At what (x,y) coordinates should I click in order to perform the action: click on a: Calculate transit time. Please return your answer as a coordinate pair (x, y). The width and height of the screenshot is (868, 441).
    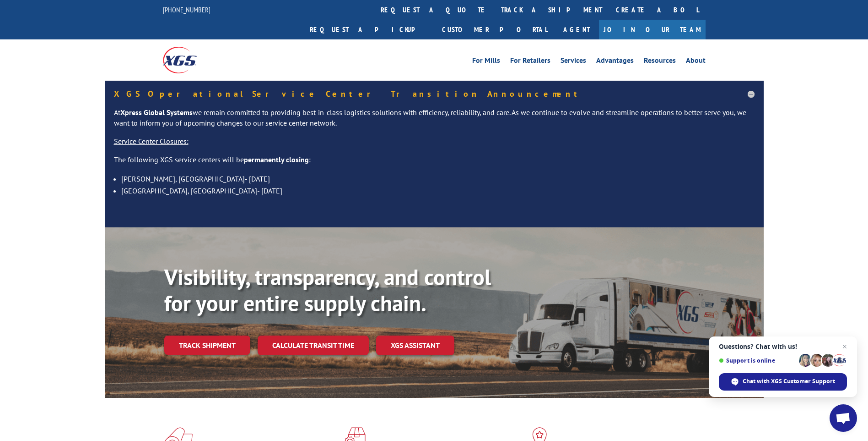
    Looking at the image, I should click on (313, 345).